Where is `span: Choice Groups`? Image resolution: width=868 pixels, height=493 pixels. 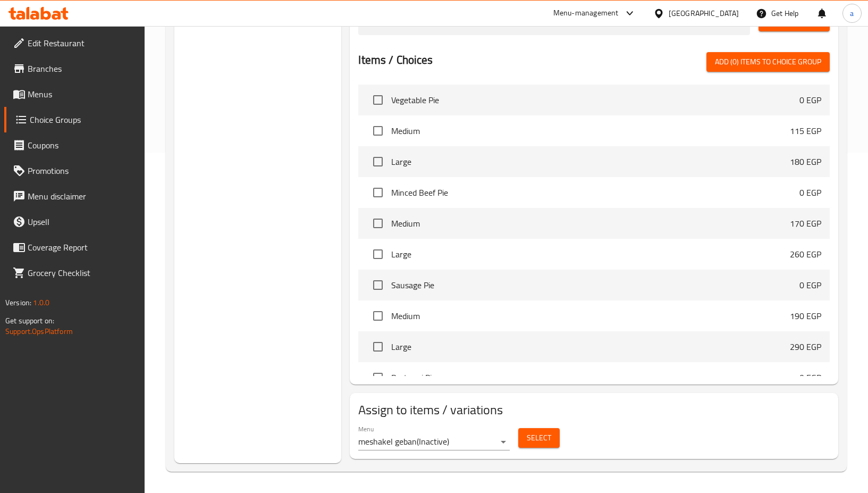 span: Choice Groups is located at coordinates (83, 119).